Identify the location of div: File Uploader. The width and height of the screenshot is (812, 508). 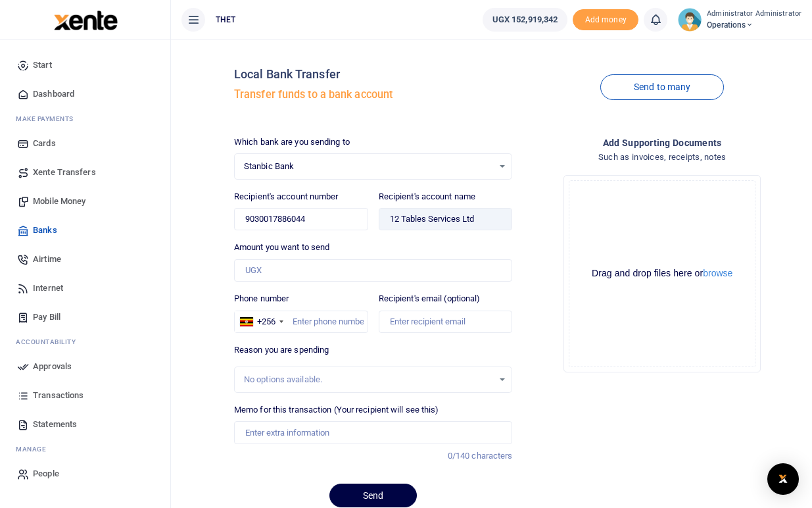
(662, 274).